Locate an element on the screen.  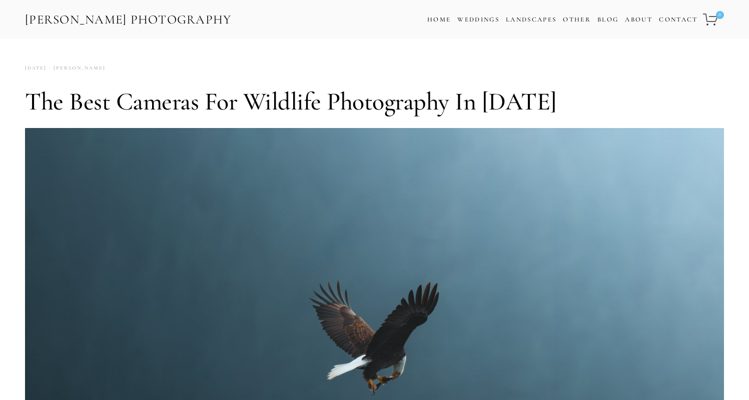
a: Landscapes is located at coordinates (531, 20).